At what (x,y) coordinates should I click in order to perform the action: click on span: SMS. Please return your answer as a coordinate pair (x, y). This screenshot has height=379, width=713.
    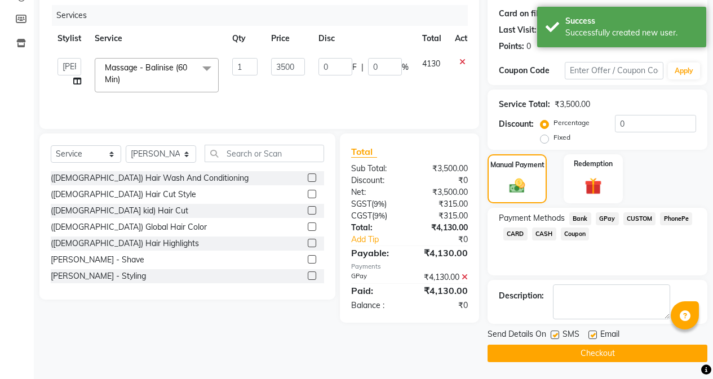
    Looking at the image, I should click on (571, 335).